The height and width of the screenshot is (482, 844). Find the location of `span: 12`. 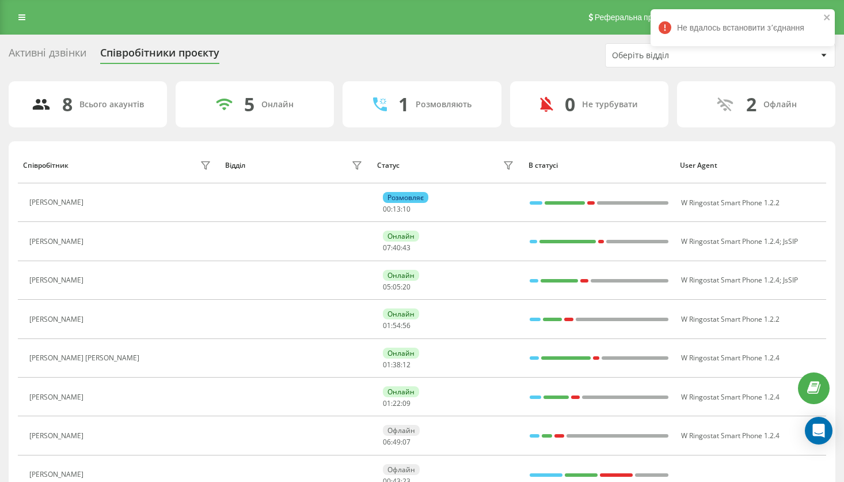

span: 12 is located at coordinates (407, 364).